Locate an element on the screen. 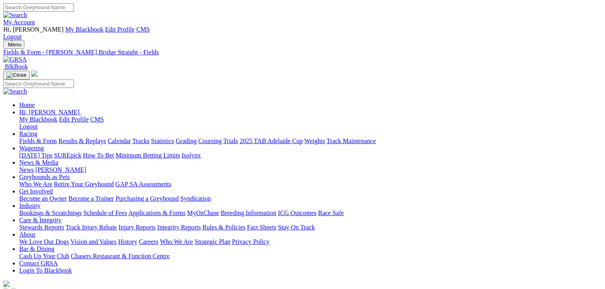  a: BlkBook is located at coordinates (16, 66).